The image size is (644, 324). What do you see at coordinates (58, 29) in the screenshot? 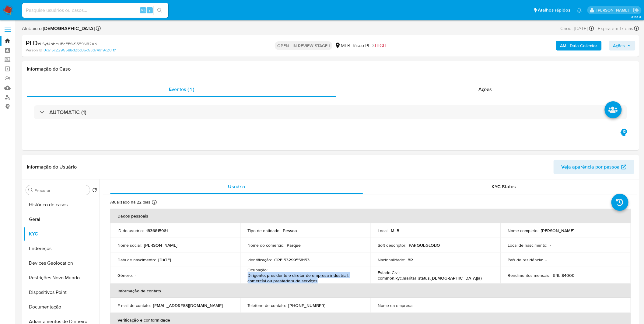
I see `span: Atribuiu o` at bounding box center [58, 29].